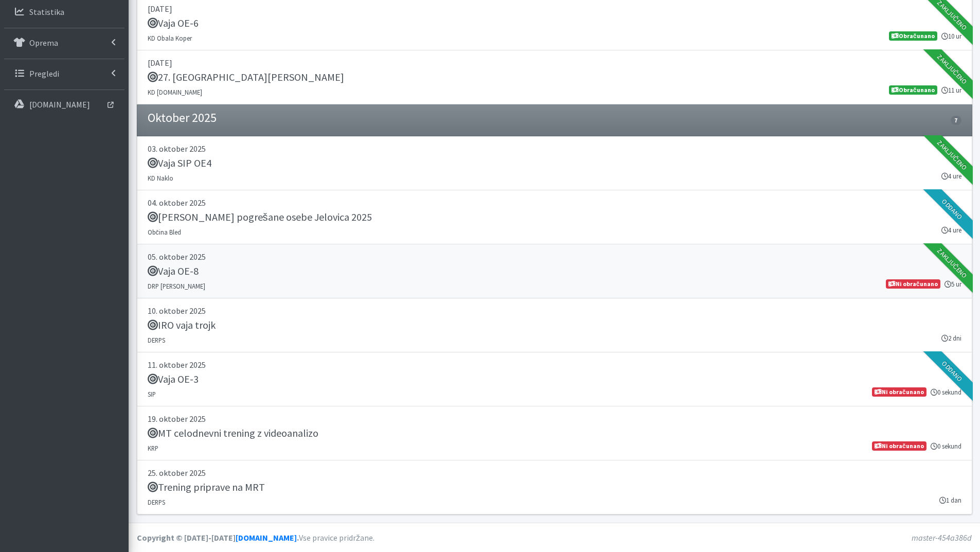 Image resolution: width=980 pixels, height=552 pixels. I want to click on small: KD Naklo, so click(160, 178).